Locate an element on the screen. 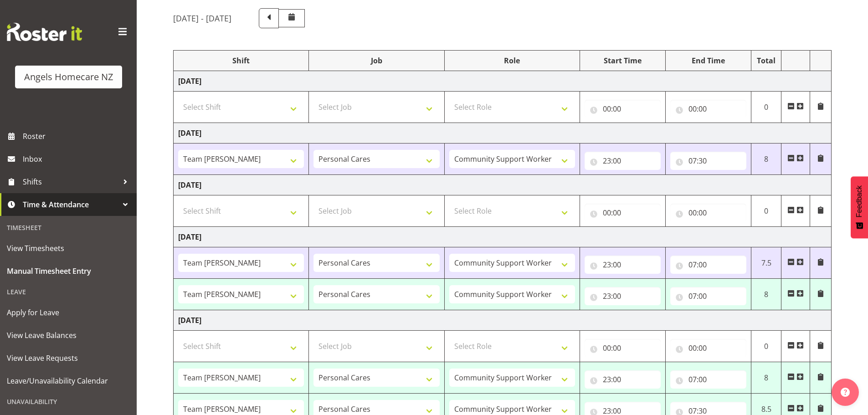 The height and width of the screenshot is (415, 868). div: Shift is located at coordinates (241, 61).